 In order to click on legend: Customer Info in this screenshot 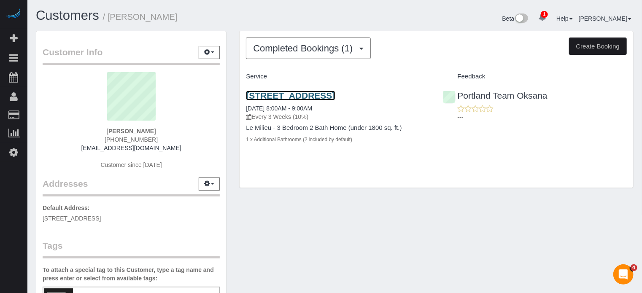, I will do `click(131, 55)`.